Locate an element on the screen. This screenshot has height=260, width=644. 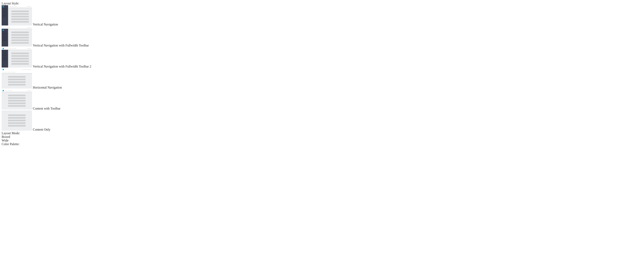
md-radio-button: Boxed is located at coordinates (322, 137).